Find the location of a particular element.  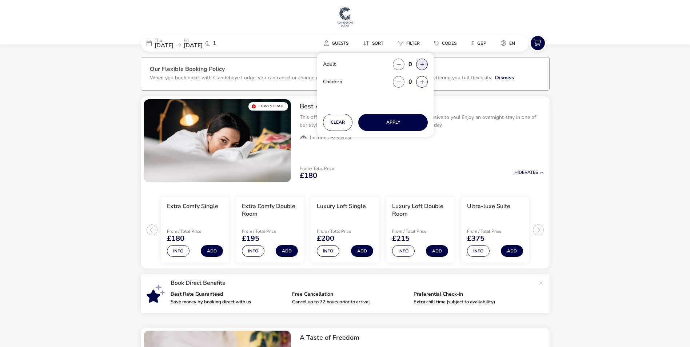

button: Sort is located at coordinates (373, 43).